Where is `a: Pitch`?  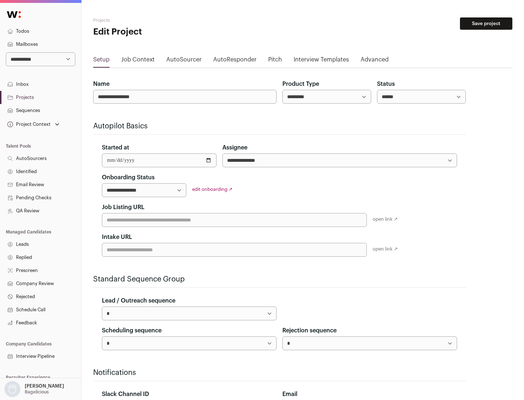
a: Pitch is located at coordinates (275, 61).